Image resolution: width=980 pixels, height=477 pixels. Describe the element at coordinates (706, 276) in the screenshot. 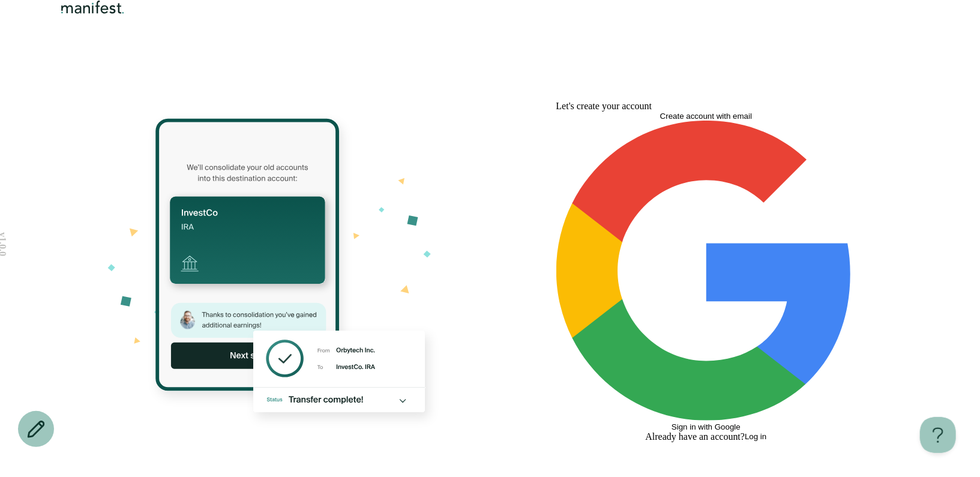

I see `button: Sign in with Google` at that location.